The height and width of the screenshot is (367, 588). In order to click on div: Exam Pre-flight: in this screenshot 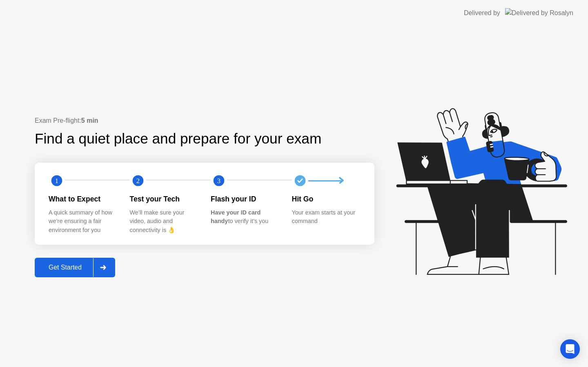, I will do `click(205, 121)`.